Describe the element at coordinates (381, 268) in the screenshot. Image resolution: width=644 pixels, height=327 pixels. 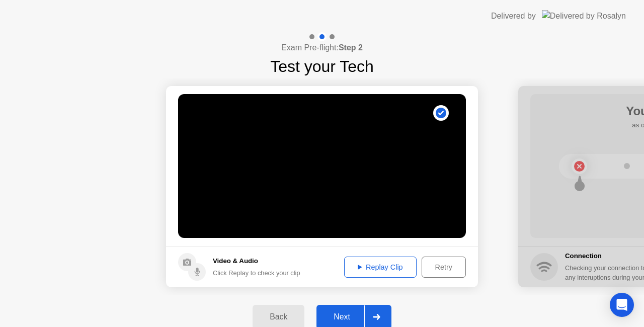
I see `button: Replay Clip` at that location.